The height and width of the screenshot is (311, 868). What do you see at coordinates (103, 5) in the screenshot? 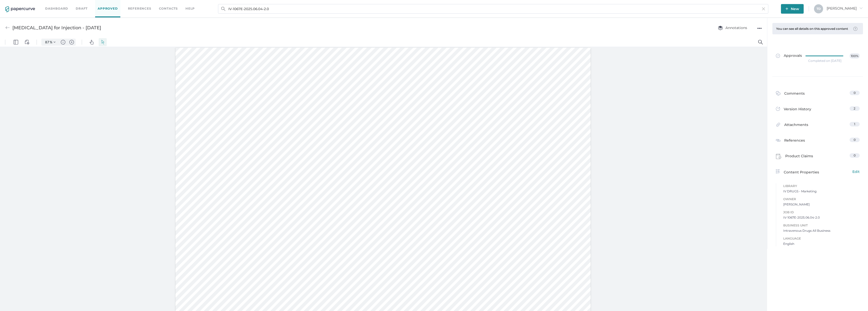
I see `img: default-select.svg` at bounding box center [103, 5].